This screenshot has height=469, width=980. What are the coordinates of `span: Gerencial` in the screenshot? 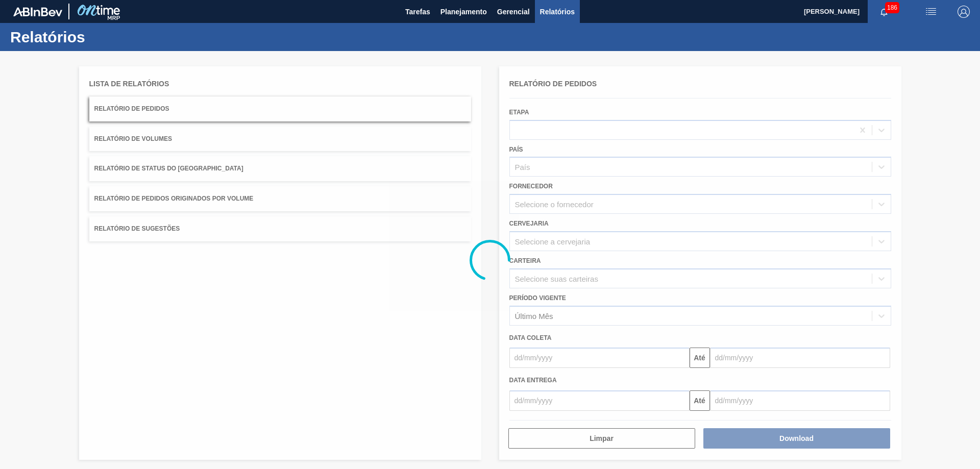 It's located at (514, 12).